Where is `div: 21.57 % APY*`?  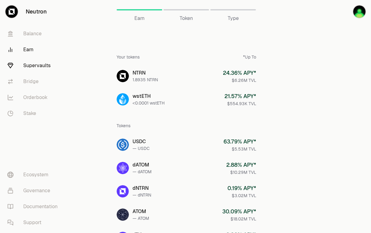
div: 21.57 % APY* is located at coordinates (240, 96).